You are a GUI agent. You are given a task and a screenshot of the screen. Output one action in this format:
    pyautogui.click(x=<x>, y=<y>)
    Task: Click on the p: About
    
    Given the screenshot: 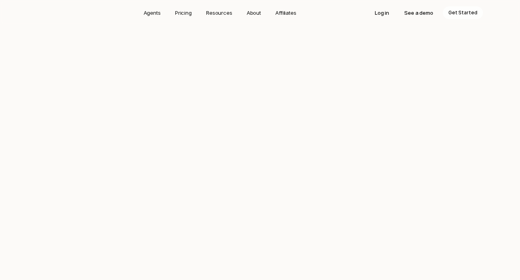 What is the action you would take?
    pyautogui.click(x=254, y=13)
    